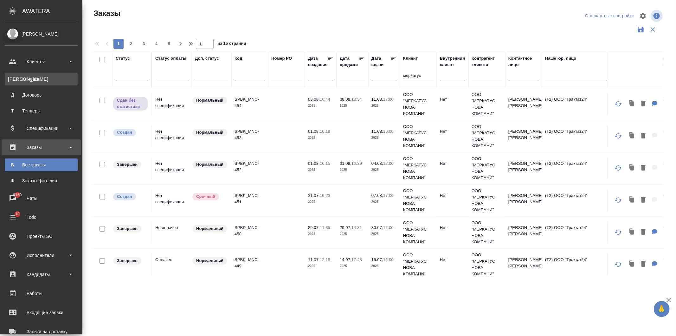 The height and width of the screenshot is (336, 676). Describe the element at coordinates (653, 29) in the screenshot. I see `button: Сбросить фильтры` at that location.